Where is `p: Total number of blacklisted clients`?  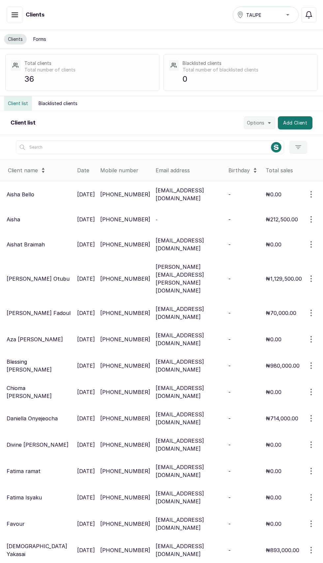
p: Total number of blacklisted clients is located at coordinates (247, 70).